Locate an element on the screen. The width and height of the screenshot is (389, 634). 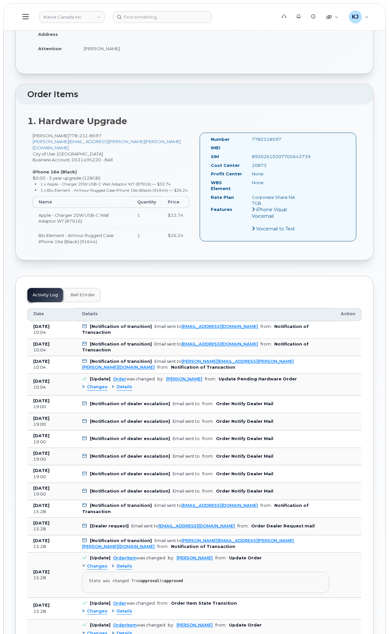
label: SIM is located at coordinates (215, 156).